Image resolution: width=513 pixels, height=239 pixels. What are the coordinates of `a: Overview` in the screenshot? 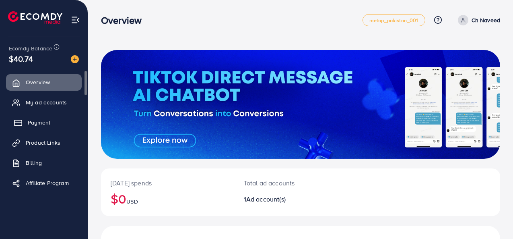 It's located at (44, 82).